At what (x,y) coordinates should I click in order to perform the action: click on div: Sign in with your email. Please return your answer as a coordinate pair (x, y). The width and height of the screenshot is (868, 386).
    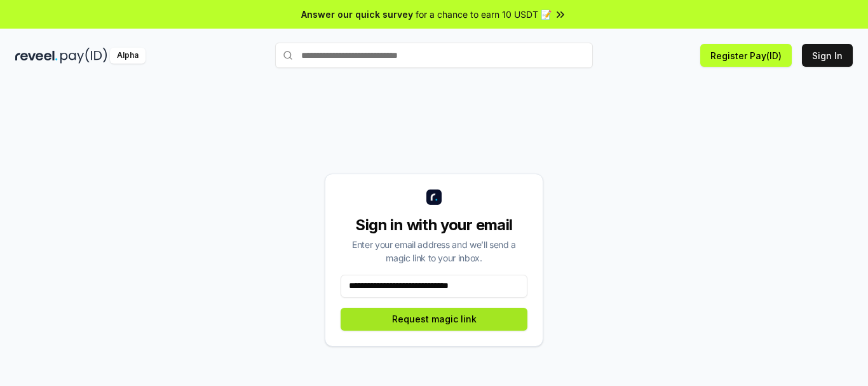
    Looking at the image, I should click on (434, 225).